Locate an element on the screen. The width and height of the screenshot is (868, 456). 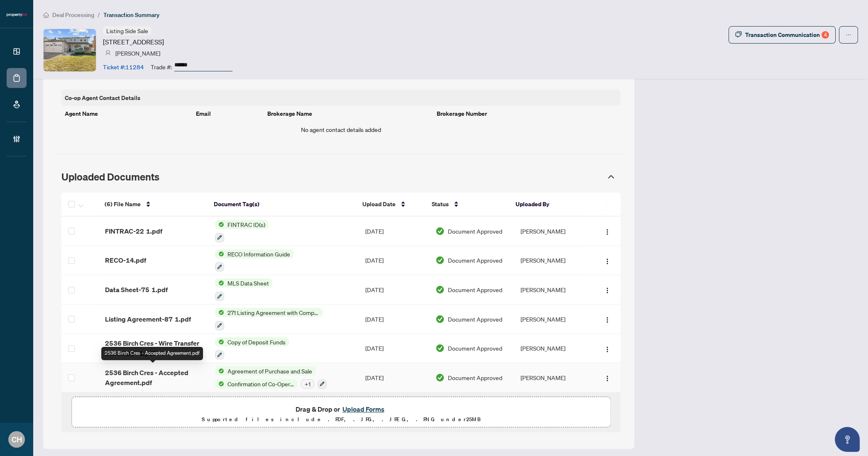
img: svg%3e is located at coordinates (108, 53).